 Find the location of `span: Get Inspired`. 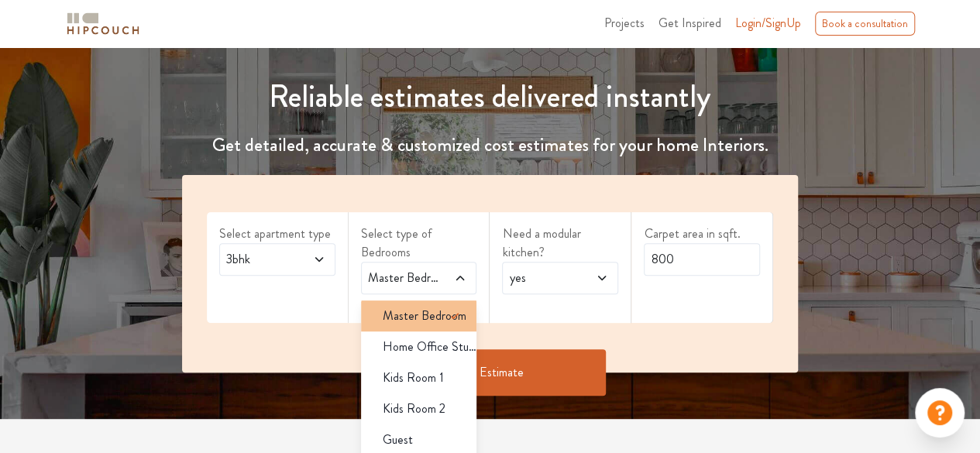

span: Get Inspired is located at coordinates (690, 23).